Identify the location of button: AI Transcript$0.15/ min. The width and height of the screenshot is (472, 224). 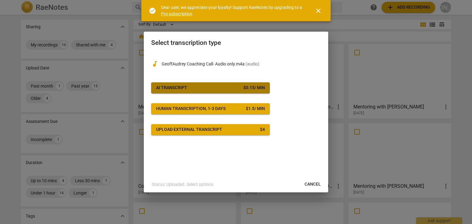
(211, 88).